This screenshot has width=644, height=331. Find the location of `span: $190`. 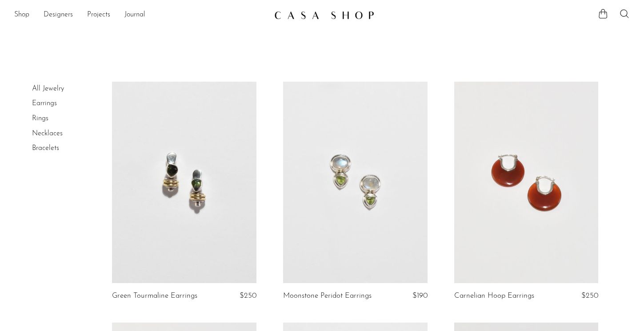

span: $190 is located at coordinates (420, 296).